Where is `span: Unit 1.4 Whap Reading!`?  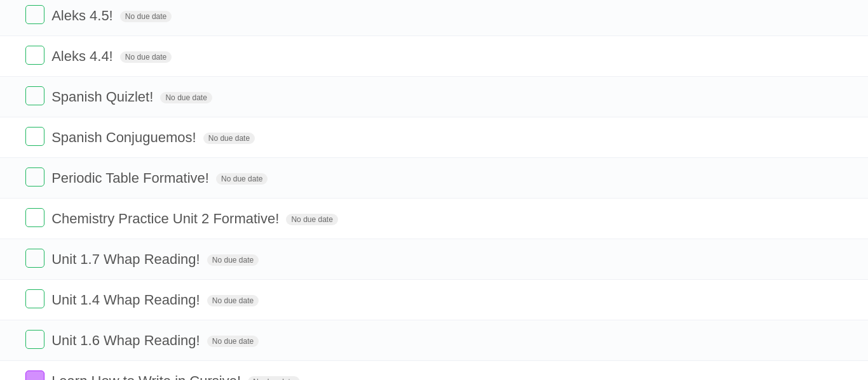
span: Unit 1.4 Whap Reading! is located at coordinates (127, 300).